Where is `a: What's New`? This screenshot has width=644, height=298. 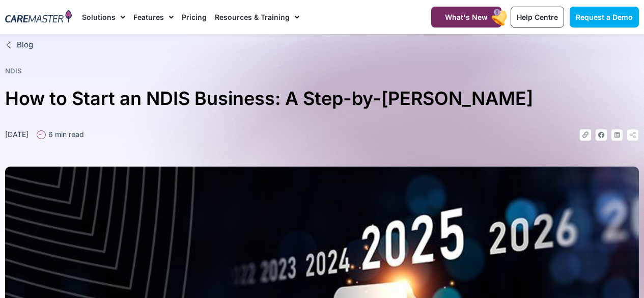
a: What's New is located at coordinates (466, 17).